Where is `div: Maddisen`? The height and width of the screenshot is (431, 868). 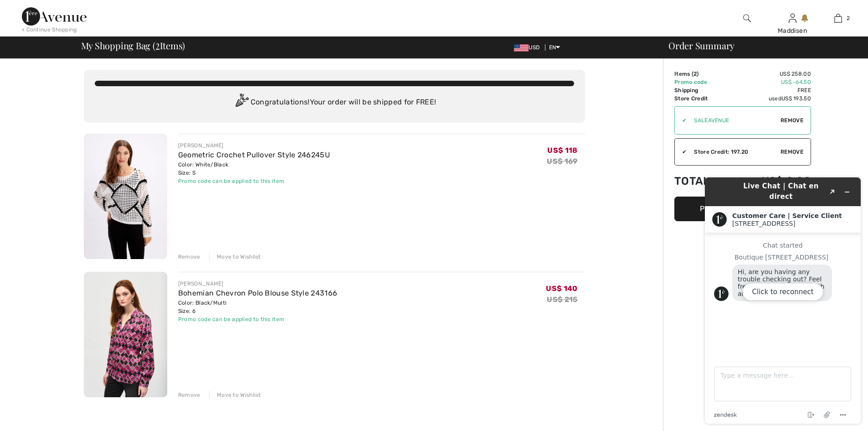 div: Maddisen is located at coordinates (792, 30).